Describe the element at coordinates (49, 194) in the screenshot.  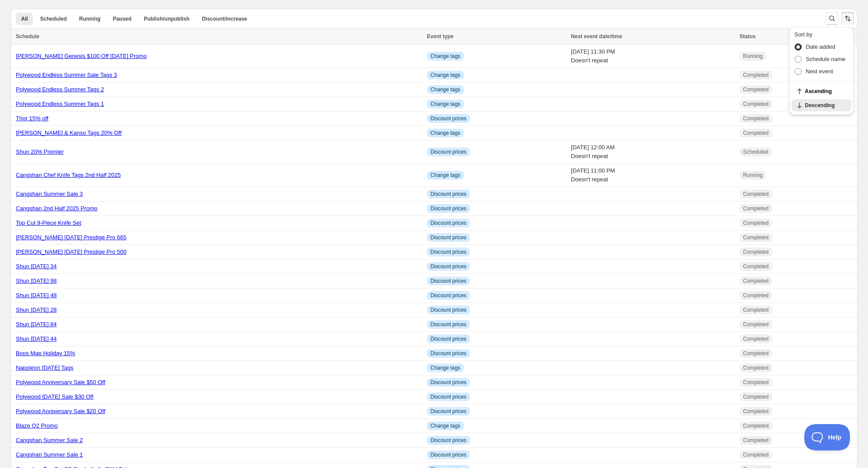
I see `a: Cangshan Summer Sale 3` at that location.